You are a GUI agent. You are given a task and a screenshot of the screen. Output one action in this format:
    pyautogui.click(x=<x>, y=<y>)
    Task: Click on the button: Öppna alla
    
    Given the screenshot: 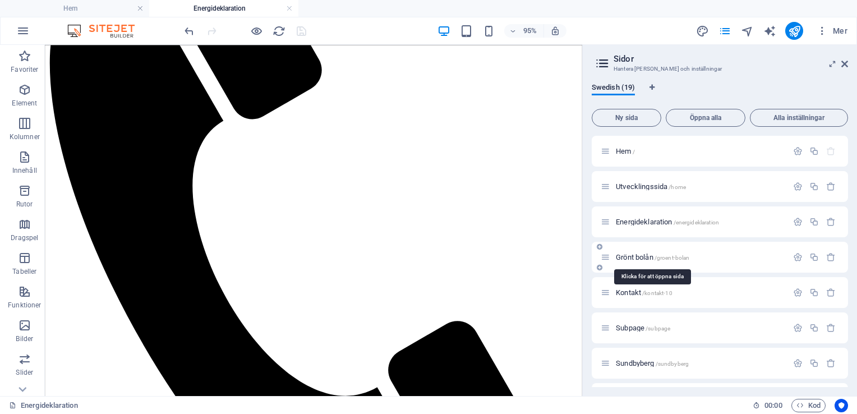 What is the action you would take?
    pyautogui.click(x=705, y=118)
    